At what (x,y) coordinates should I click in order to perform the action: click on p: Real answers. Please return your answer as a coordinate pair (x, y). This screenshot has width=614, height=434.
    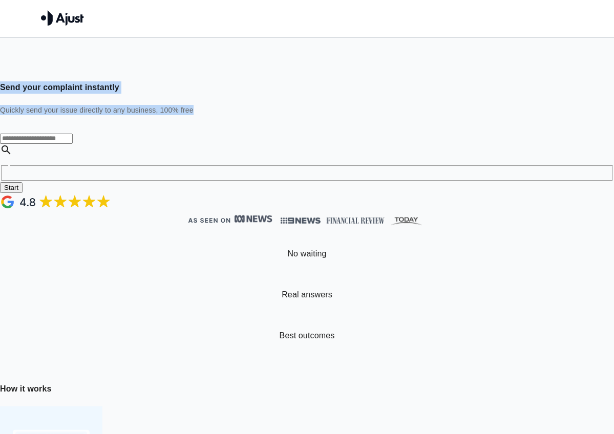
    Looking at the image, I should click on (307, 295).